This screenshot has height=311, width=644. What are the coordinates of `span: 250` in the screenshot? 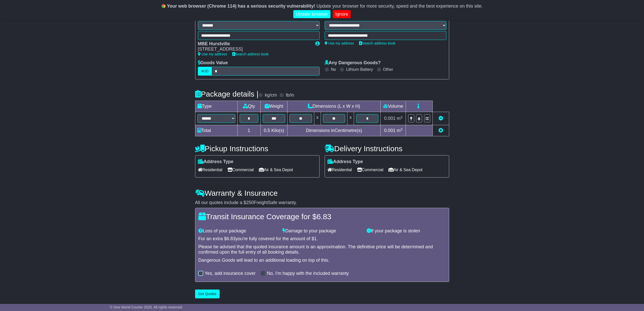 It's located at (250, 202).